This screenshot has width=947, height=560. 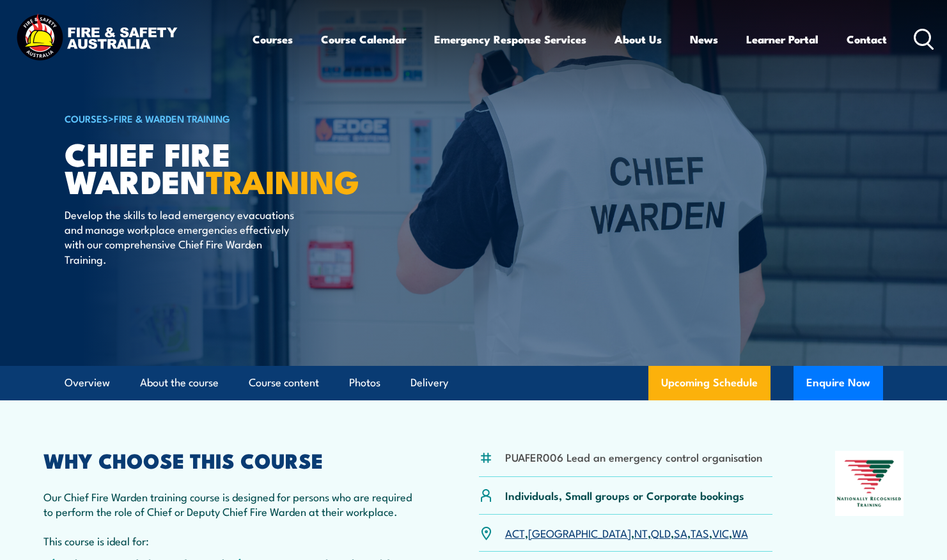 What do you see at coordinates (222, 167) in the screenshot?
I see `h1: Chief Fire Warden` at bounding box center [222, 167].